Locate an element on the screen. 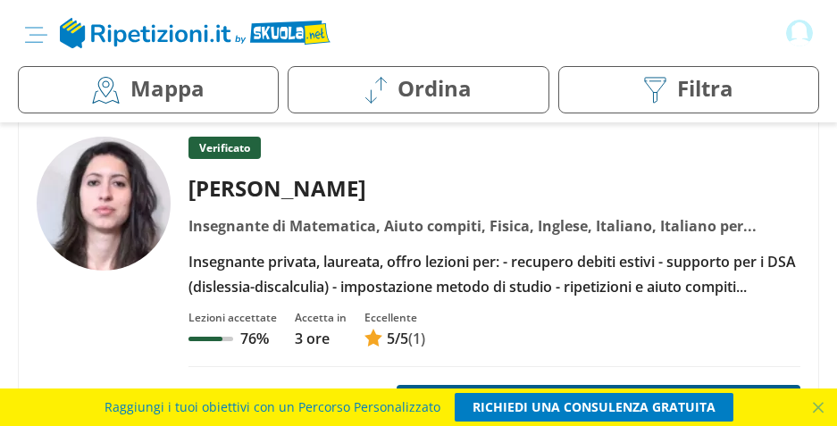 The image size is (837, 426). p: 3 ore is located at coordinates (321, 338).